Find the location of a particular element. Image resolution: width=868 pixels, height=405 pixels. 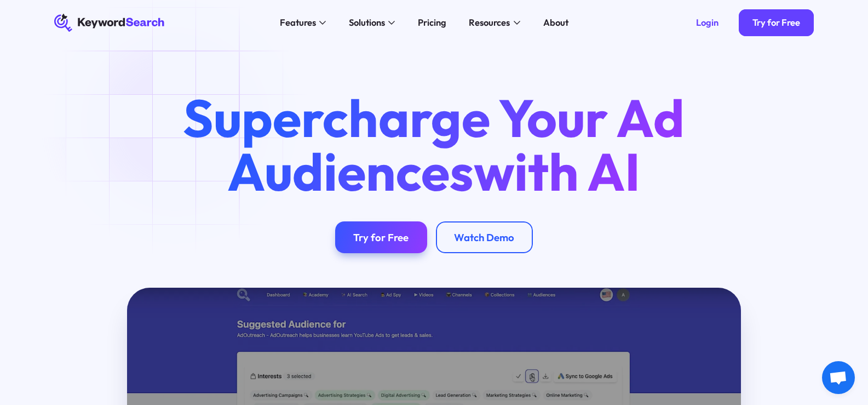

a: Pricing is located at coordinates (432, 23).